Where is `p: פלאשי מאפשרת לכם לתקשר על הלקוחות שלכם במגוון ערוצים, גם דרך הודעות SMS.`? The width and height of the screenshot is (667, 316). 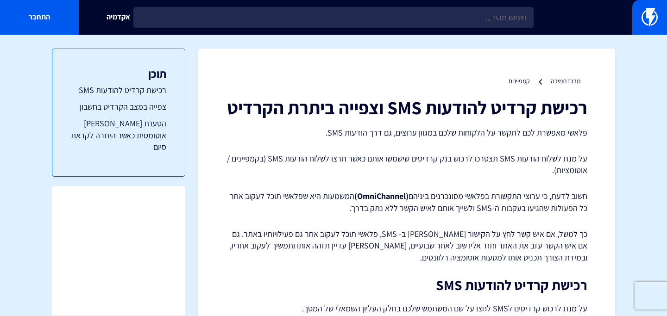 p: פלאשי מאפשרת לכם לתקשר על הלקוחות שלכם במגוון ערוצים, גם דרך הודעות SMS. is located at coordinates (407, 133).